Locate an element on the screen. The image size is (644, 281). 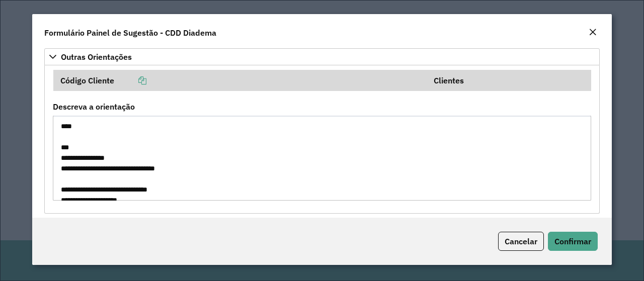
a: Outras Orientações is located at coordinates (322, 57).